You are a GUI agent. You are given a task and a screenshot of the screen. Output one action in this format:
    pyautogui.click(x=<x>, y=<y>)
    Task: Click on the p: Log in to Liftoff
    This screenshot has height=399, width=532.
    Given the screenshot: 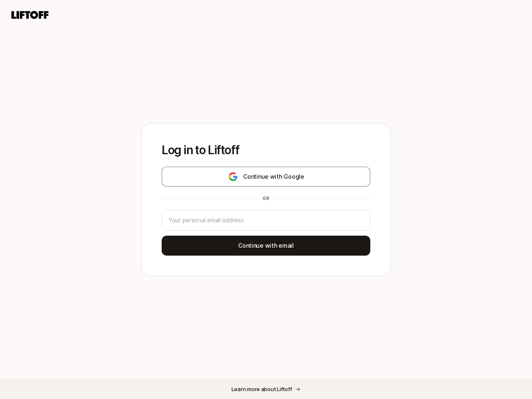 What is the action you would take?
    pyautogui.click(x=266, y=150)
    